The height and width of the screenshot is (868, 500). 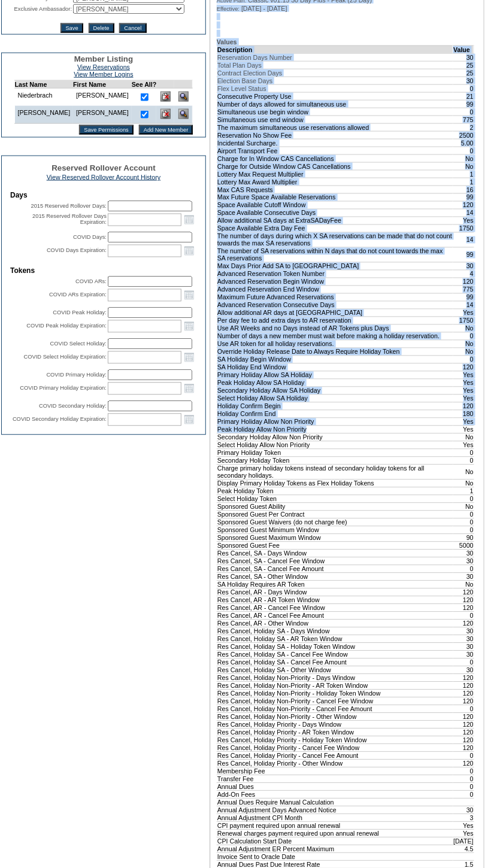 What do you see at coordinates (335, 585) in the screenshot?
I see `td: SA Holiday Requires AR Token` at bounding box center [335, 585].